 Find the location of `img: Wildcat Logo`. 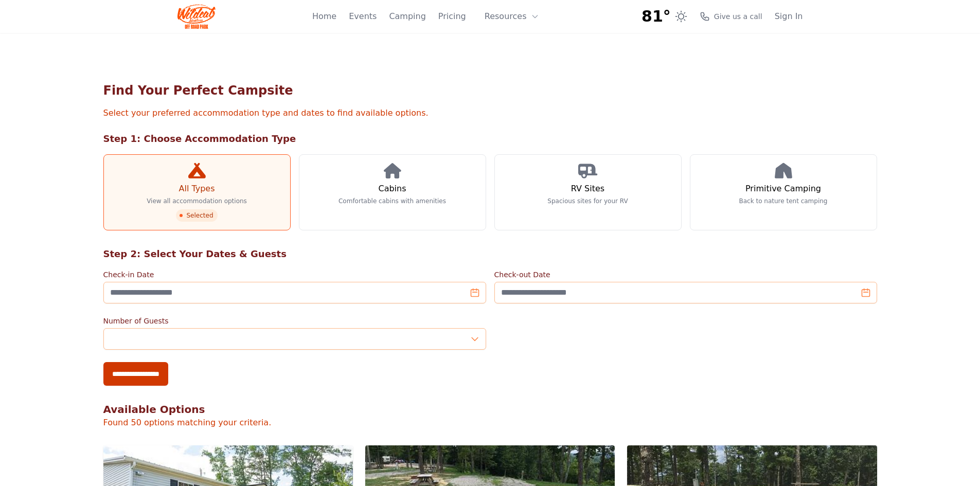

img: Wildcat Logo is located at coordinates (196, 16).